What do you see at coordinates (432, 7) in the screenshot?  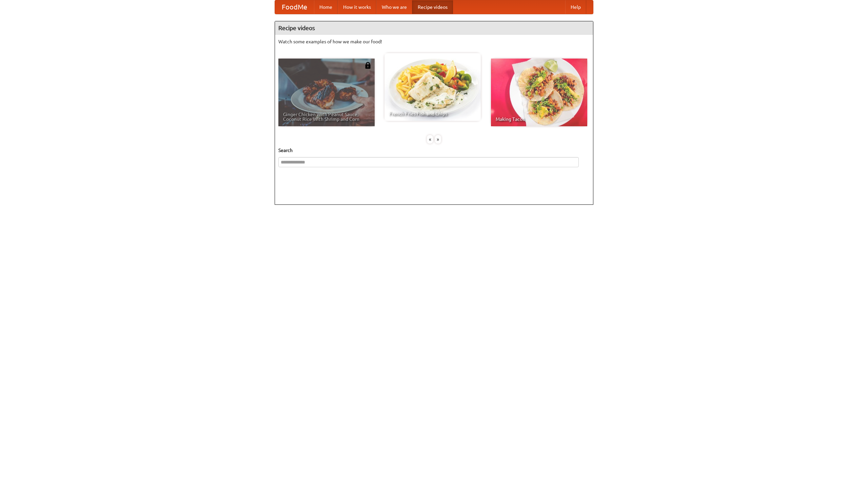 I see `a: Recipe videos` at bounding box center [432, 7].